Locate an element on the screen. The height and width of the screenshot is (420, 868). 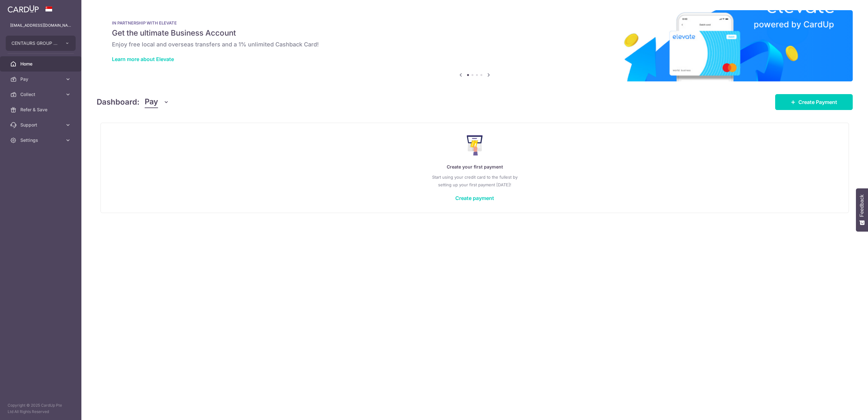
a: Learn more about Elevate is located at coordinates (143, 59).